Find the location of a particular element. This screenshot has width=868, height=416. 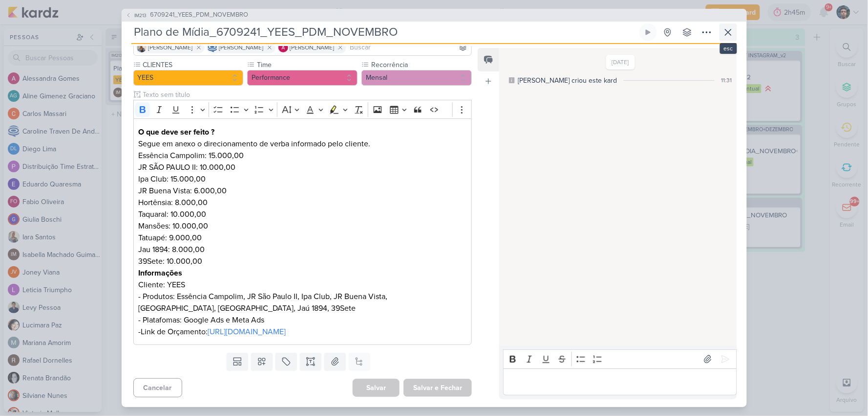

button: Performance is located at coordinates (302, 78).